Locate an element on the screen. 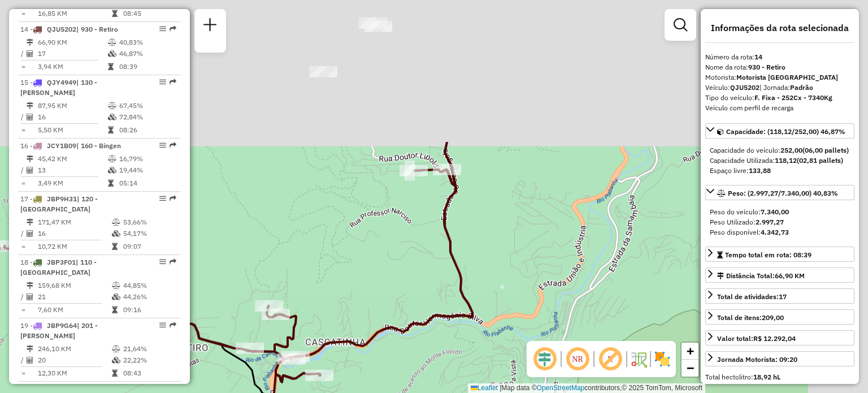 The height and width of the screenshot is (393, 868). strong: 2.997,27 is located at coordinates (769, 221).